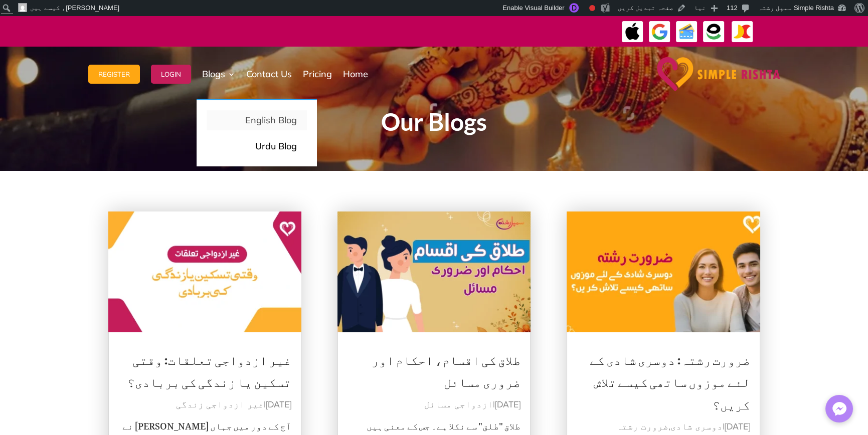 This screenshot has height=435, width=868. Describe the element at coordinates (434, 272) in the screenshot. I see `img: طلاق کی اقسام، احکام اور ضروری مسائل` at that location.